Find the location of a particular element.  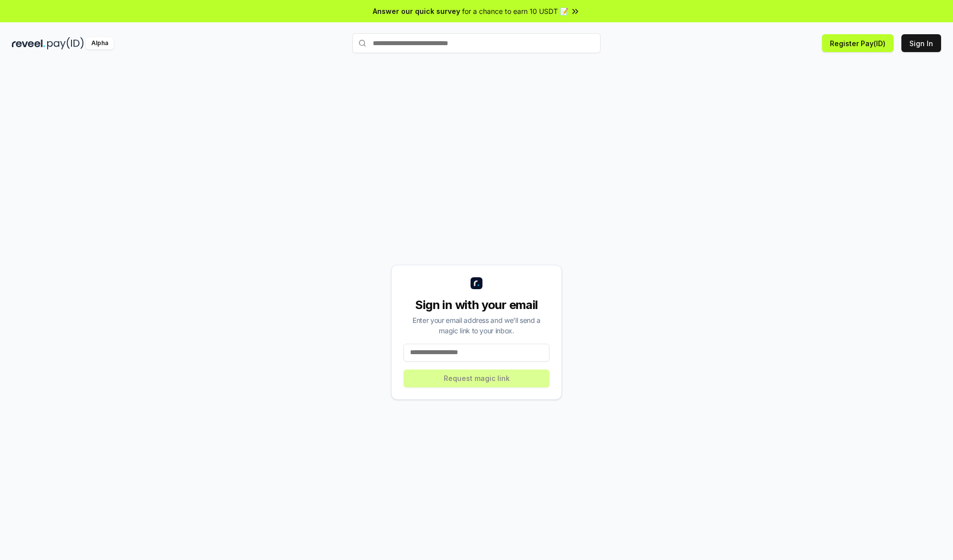

button: Register Pay(ID) is located at coordinates (858, 43).